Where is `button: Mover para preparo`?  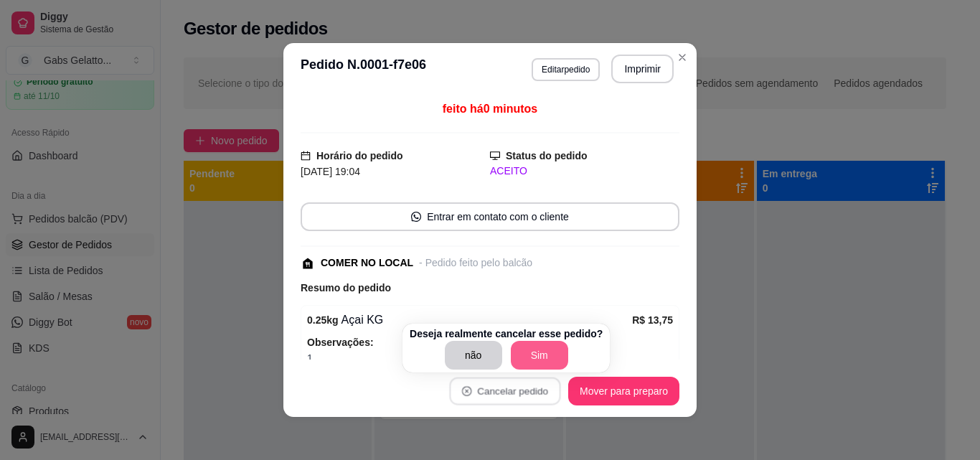 button: Mover para preparo is located at coordinates (624, 391).